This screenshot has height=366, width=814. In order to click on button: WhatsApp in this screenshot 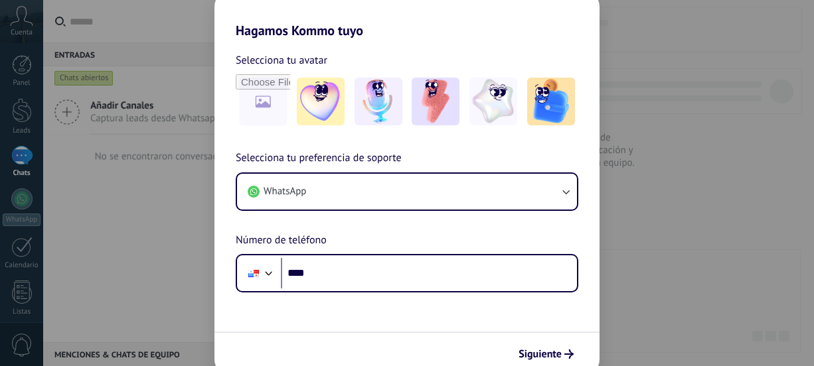, I will do `click(407, 192)`.